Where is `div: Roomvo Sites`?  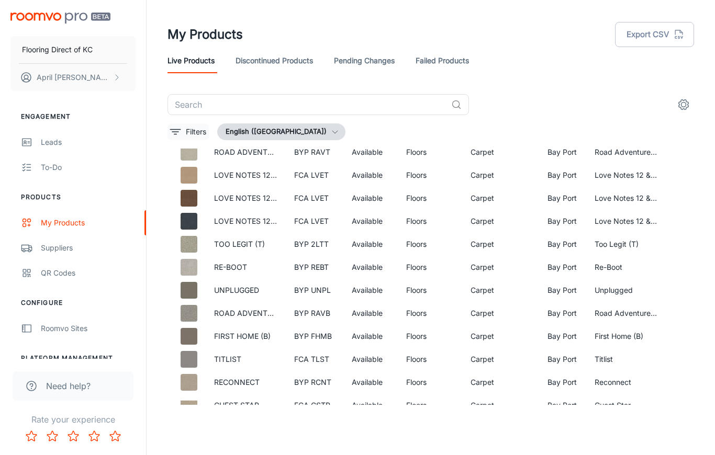 div: Roomvo Sites is located at coordinates (88, 329).